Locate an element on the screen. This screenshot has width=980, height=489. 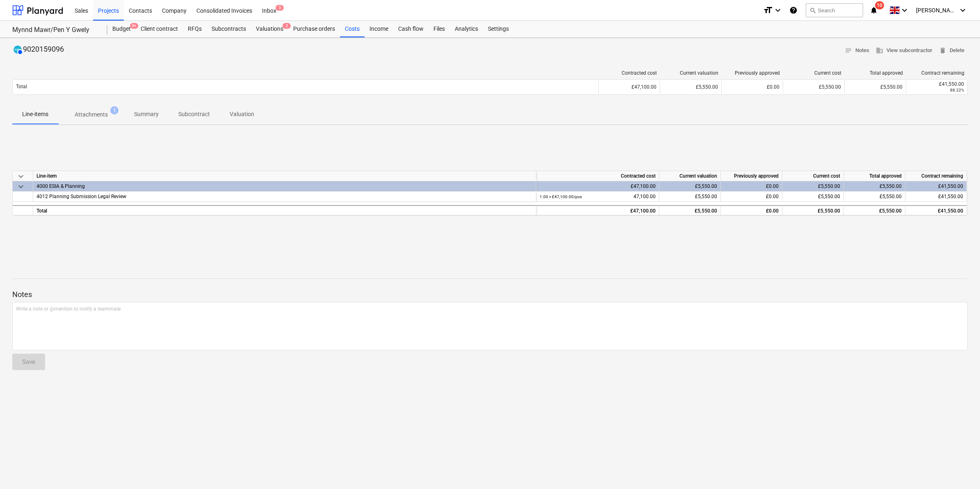
p: Valuation is located at coordinates (242, 114).